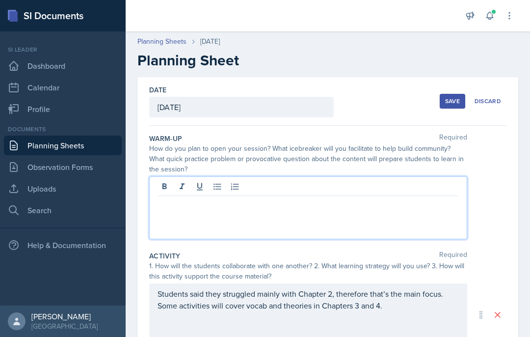  I want to click on div: Save, so click(452, 101).